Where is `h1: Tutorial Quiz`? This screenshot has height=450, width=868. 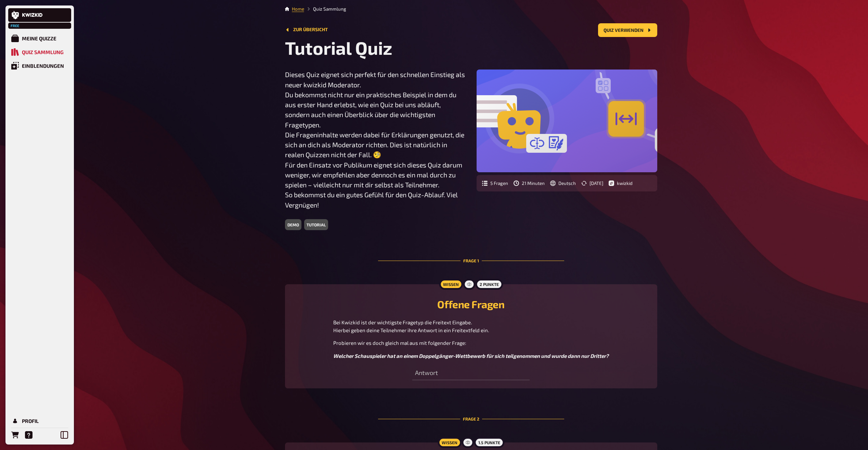 h1: Tutorial Quiz is located at coordinates (471, 47).